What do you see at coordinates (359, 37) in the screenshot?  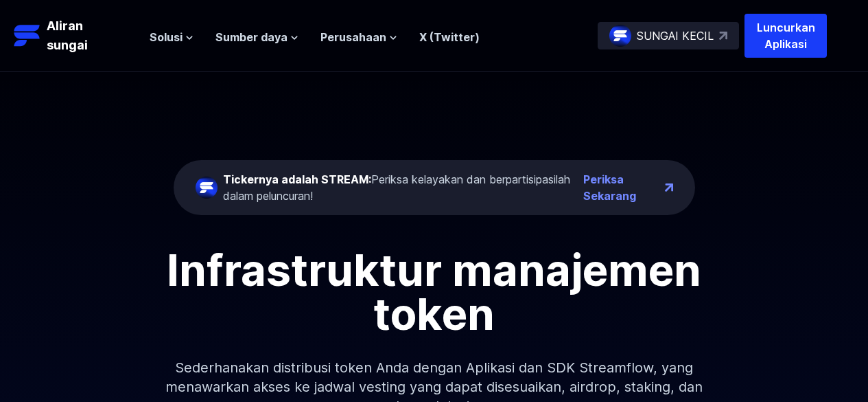 I see `button: Perusahaan` at bounding box center [359, 37].